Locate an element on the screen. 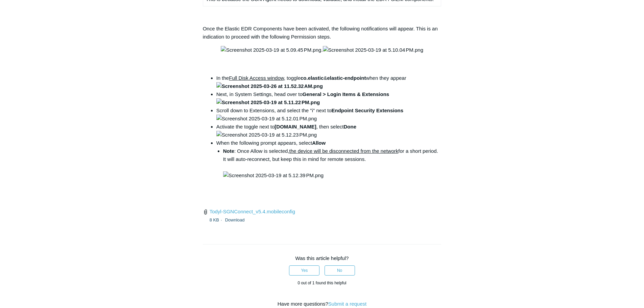 The height and width of the screenshot is (308, 644). li: In the , toggle & when they appear is located at coordinates (329, 82).